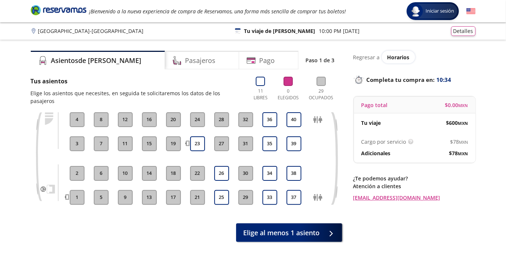 This screenshot has height=266, width=506. What do you see at coordinates (246, 144) in the screenshot?
I see `button: 31` at bounding box center [246, 144].